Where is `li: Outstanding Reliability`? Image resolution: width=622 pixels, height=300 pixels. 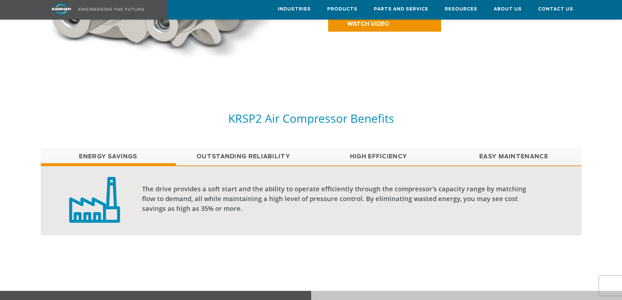
li: Outstanding Reliability is located at coordinates (244, 157).